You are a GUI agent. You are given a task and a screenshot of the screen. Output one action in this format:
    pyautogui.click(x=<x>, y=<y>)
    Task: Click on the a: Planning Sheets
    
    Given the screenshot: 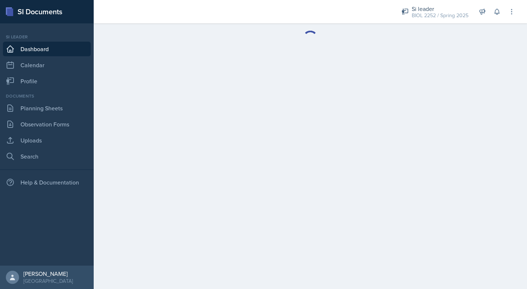 What is the action you would take?
    pyautogui.click(x=47, y=108)
    